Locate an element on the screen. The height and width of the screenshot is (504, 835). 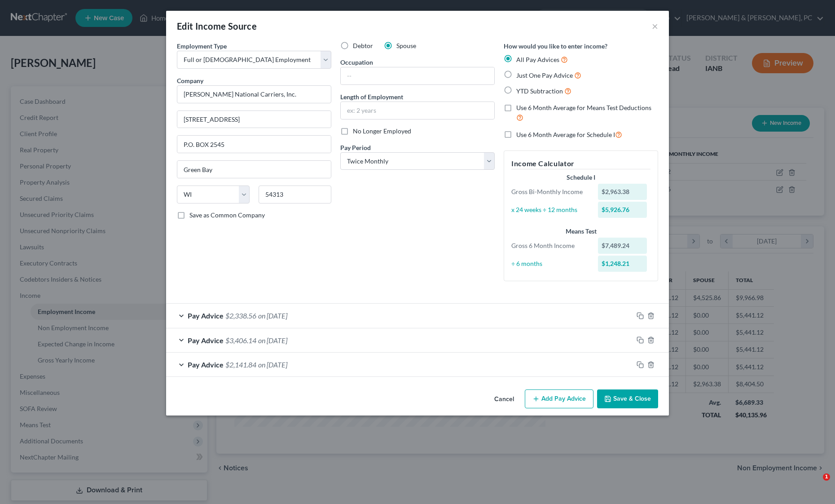
label: Occupation is located at coordinates (356, 62).